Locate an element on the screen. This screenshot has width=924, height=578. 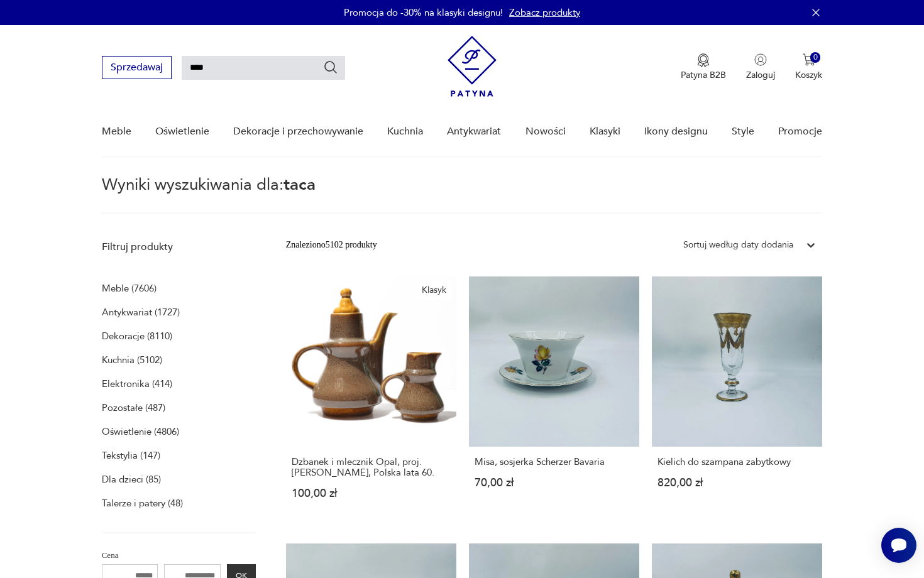
p: Talerze i patery (48) is located at coordinates (142, 503).